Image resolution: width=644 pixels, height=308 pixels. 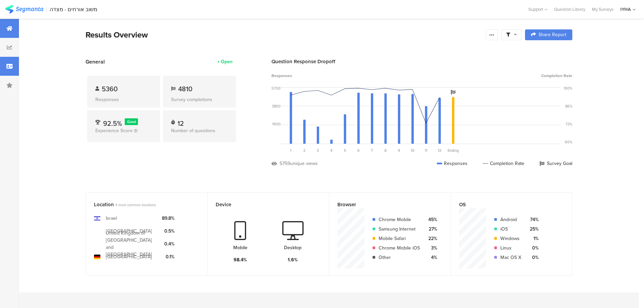 What do you see at coordinates (431, 229) in the screenshot?
I see `div: 27%` at bounding box center [431, 229].